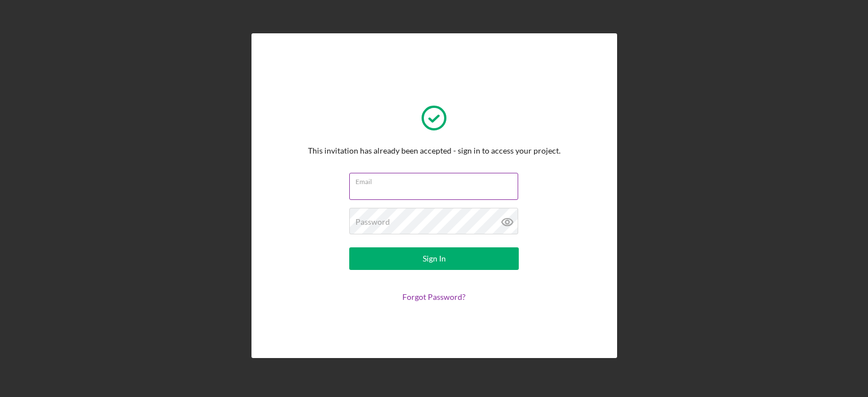 This screenshot has height=397, width=868. I want to click on button: Sign In, so click(434, 259).